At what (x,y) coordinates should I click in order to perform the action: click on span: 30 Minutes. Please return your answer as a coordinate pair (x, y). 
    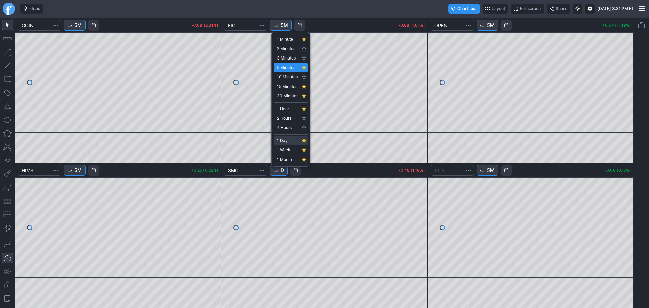
    Looking at the image, I should click on (288, 96).